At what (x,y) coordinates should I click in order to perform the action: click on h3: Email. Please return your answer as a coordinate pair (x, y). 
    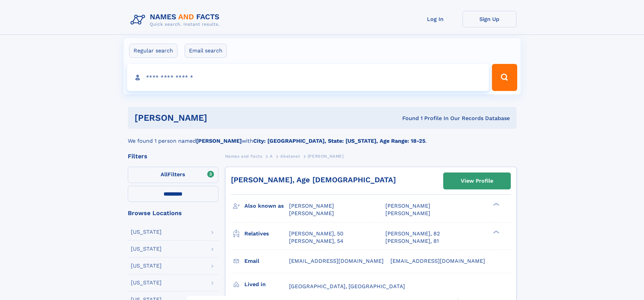
    Looking at the image, I should click on (267, 261).